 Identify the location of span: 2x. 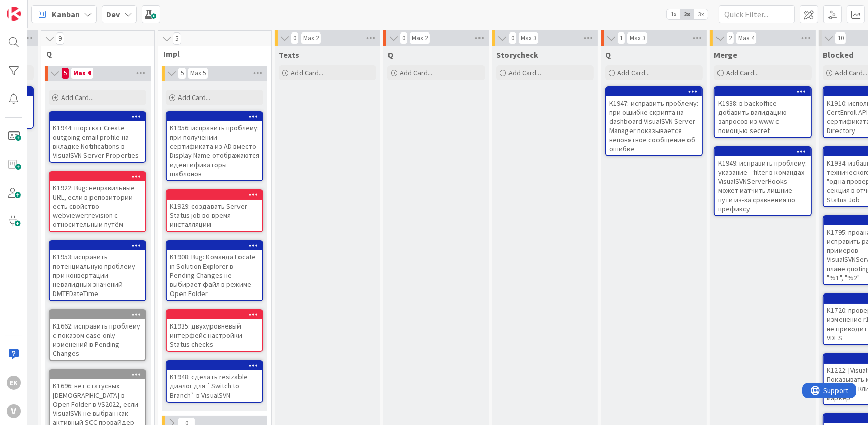
(687, 14).